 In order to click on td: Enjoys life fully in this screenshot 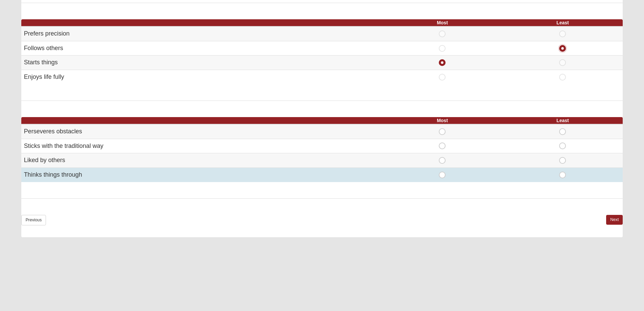, I will do `click(202, 77)`.